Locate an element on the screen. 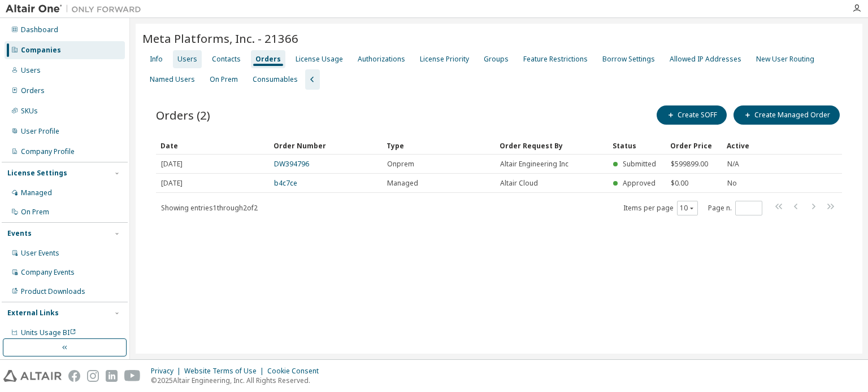  div: Events is located at coordinates (19, 234).